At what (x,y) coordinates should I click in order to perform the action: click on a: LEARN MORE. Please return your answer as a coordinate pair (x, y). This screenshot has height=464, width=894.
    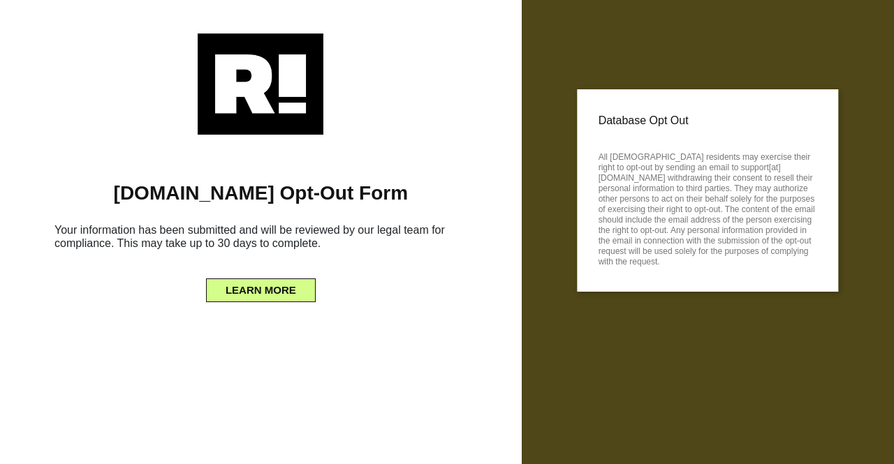
    Looking at the image, I should click on (260, 286).